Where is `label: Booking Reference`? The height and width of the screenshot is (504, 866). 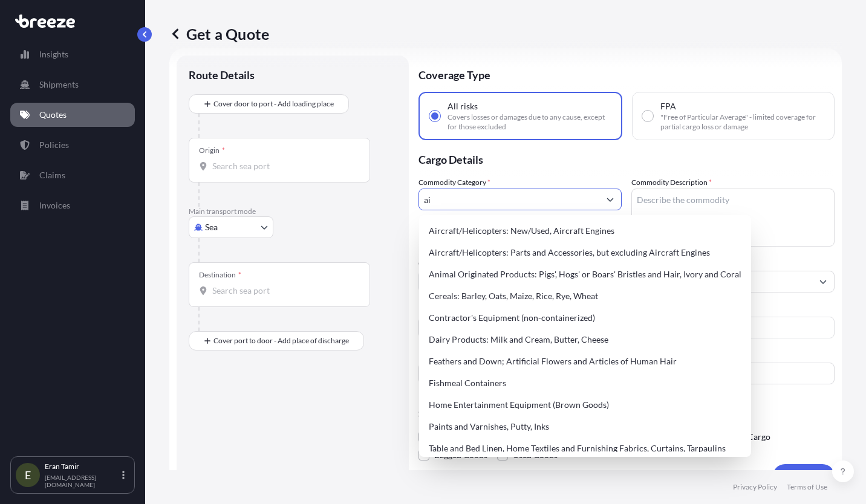 label: Booking Reference is located at coordinates (449, 357).